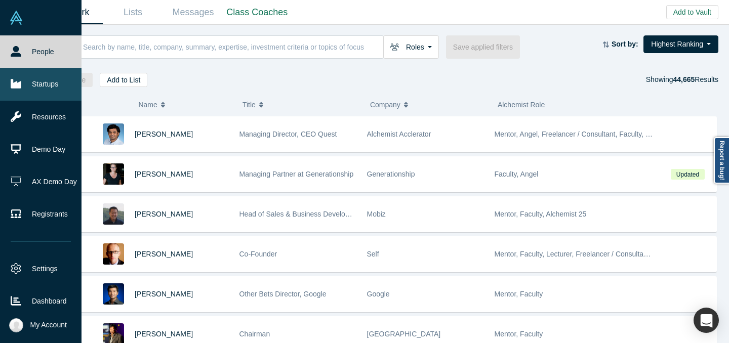 This screenshot has width=729, height=343. What do you see at coordinates (255, 334) in the screenshot?
I see `span: Chairman` at bounding box center [255, 334].